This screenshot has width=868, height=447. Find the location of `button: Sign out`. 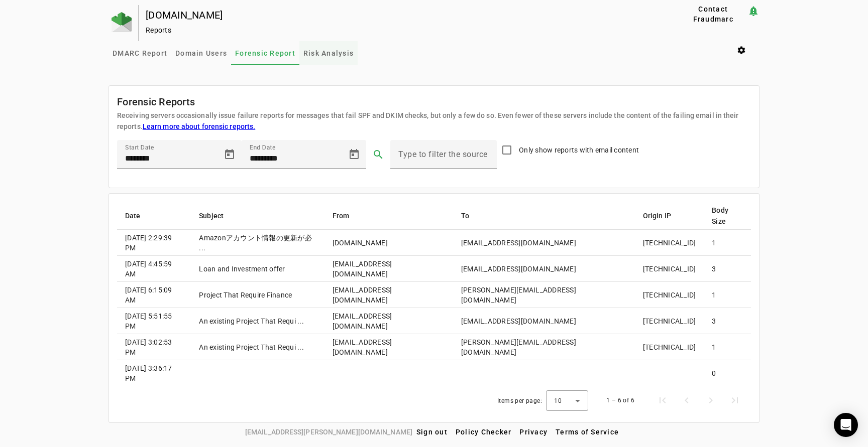

button: Sign out is located at coordinates (432, 432).